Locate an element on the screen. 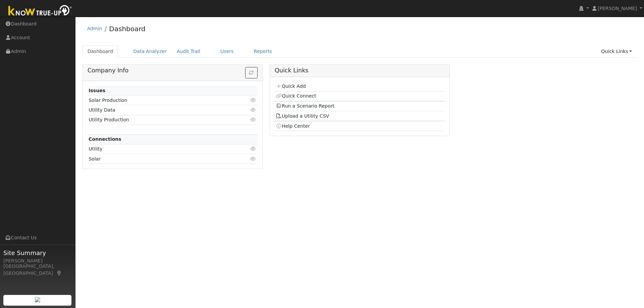 Image resolution: width=644 pixels, height=308 pixels. img: retrieve is located at coordinates (38, 299).